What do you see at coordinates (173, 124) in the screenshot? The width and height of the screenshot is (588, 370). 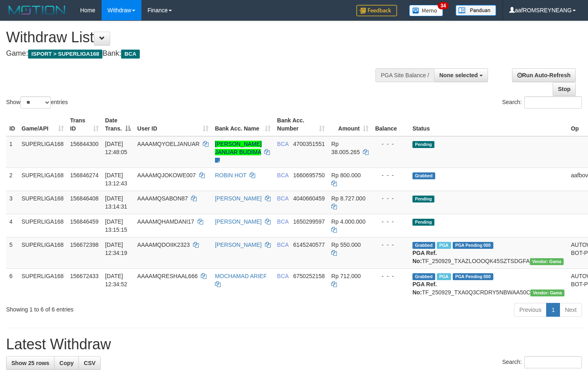 I see `th: User ID: activate to sort column ascending` at bounding box center [173, 124].